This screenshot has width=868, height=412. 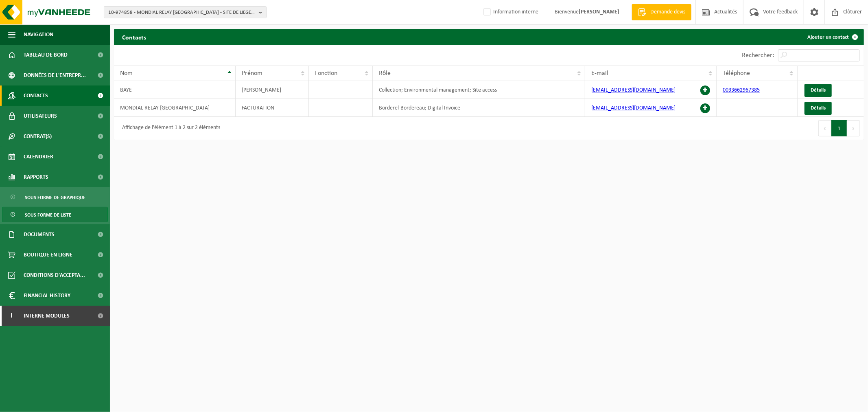 I want to click on a: Sous forme de liste, so click(x=55, y=214).